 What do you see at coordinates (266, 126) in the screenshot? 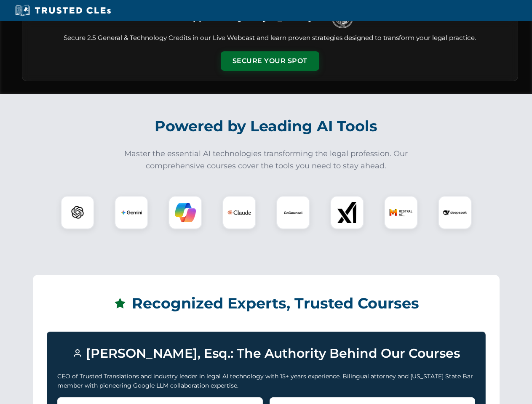
I see `h2: Powered by Leading AI Tools` at bounding box center [266, 126].